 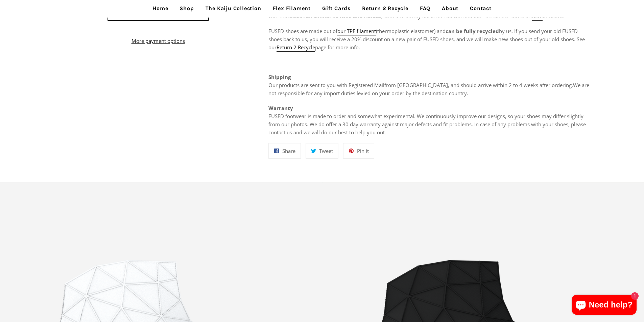 I want to click on strong: sizes run similar to Nike and Adidas, so click(x=336, y=16).